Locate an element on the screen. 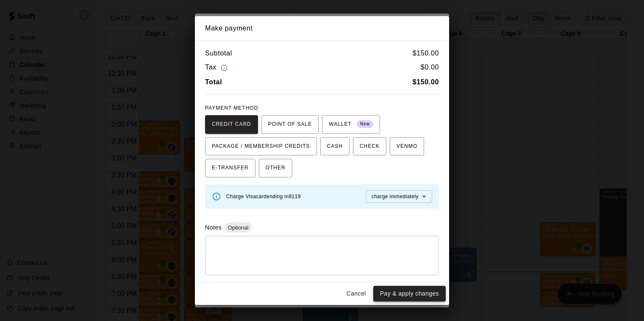 The height and width of the screenshot is (321, 644). button: CASH is located at coordinates (335, 147).